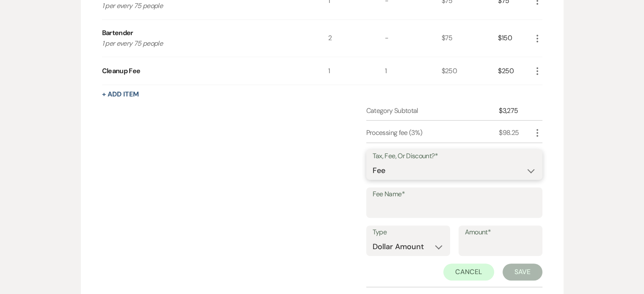  What do you see at coordinates (408, 232) in the screenshot?
I see `label: Type` at bounding box center [408, 232].